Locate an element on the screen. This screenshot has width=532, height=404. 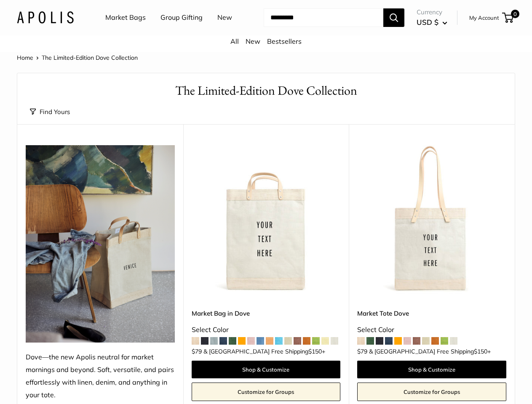
a: Home is located at coordinates (24, 58).